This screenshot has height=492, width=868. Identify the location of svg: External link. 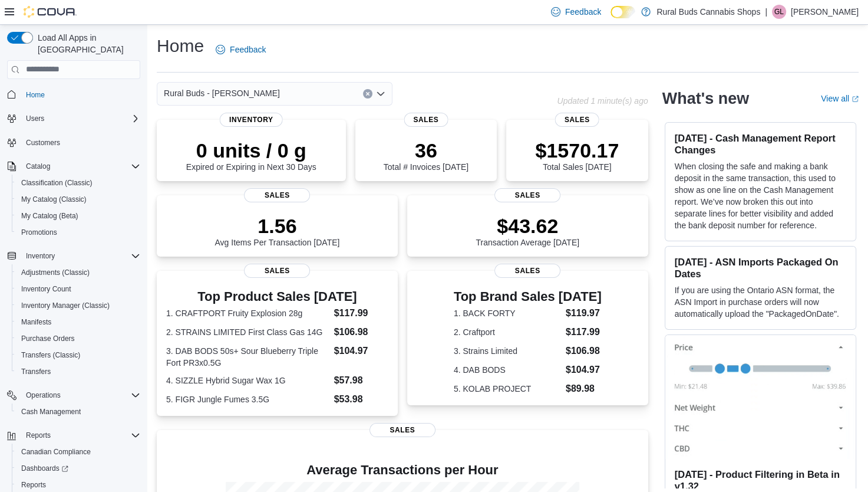
(855, 99).